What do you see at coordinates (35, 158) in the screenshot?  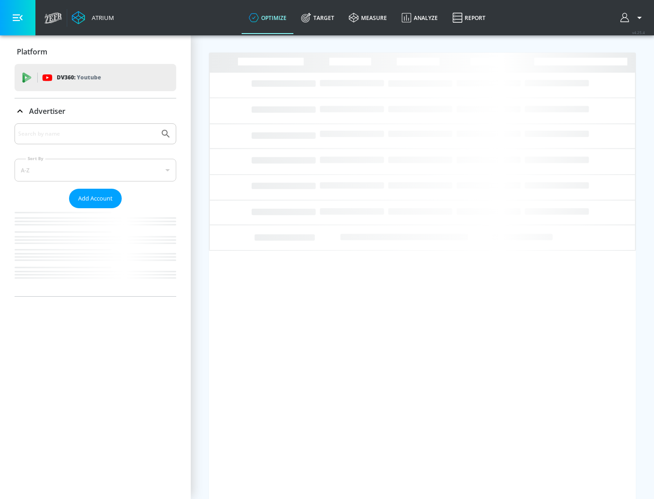 I see `label: Sort By` at bounding box center [35, 158].